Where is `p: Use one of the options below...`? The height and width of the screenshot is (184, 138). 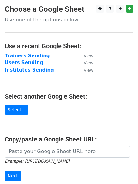
p: Use one of the options below... is located at coordinates (69, 20).